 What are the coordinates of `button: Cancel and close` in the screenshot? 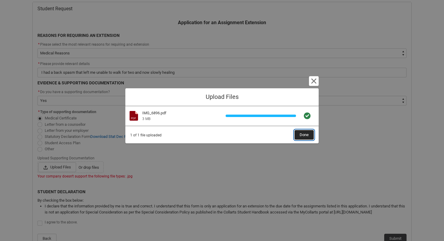 It's located at (314, 81).